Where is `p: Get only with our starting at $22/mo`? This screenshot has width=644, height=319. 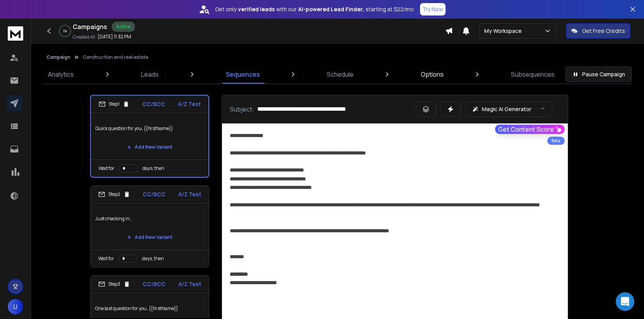 p: Get only with our starting at $22/mo is located at coordinates (314, 9).